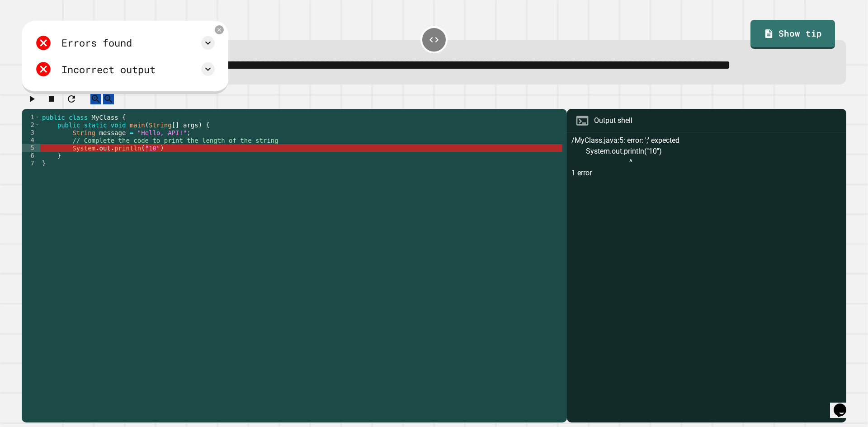  Describe the element at coordinates (37, 117) in the screenshot. I see `span: Toggle code folding, rows 1 through 7` at that location.